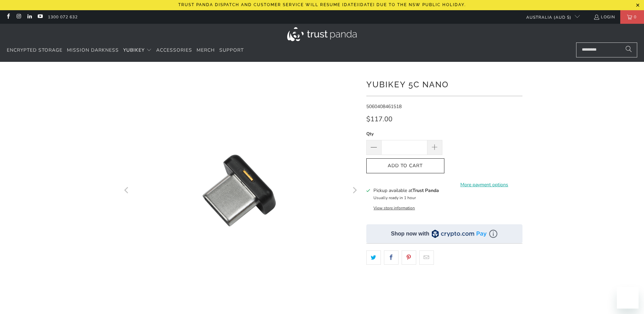  I want to click on div: Shop now with, so click(410, 234).